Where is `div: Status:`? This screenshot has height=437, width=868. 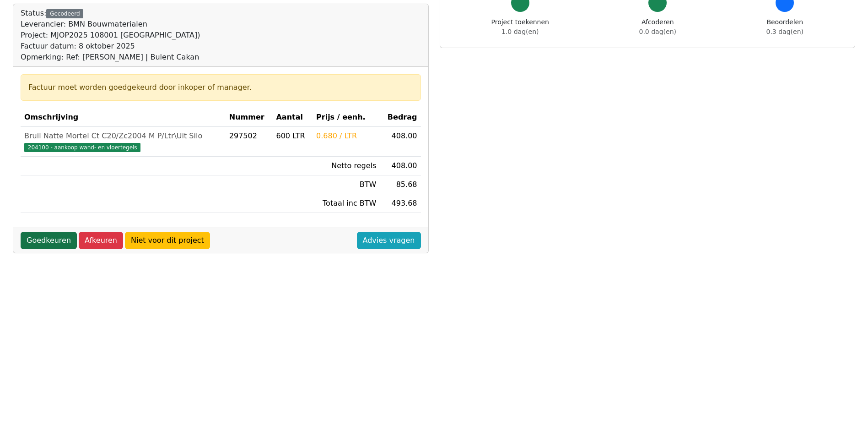
div: Status: is located at coordinates (111, 35).